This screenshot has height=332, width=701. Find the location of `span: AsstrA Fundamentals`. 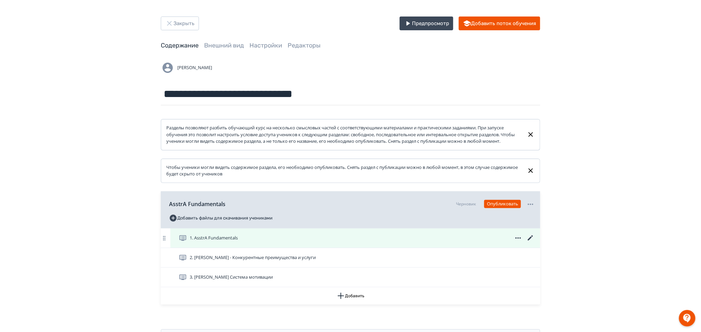

span: AsstrA Fundamentals is located at coordinates (197, 204).